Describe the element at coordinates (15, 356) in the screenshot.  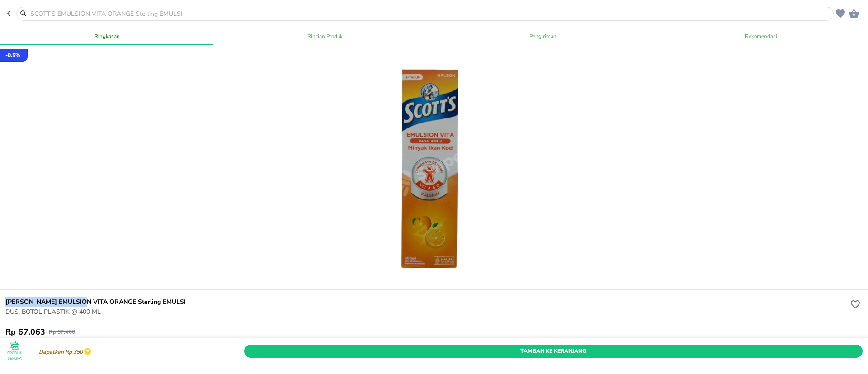
I see `p: Produk Serupa` at that location.